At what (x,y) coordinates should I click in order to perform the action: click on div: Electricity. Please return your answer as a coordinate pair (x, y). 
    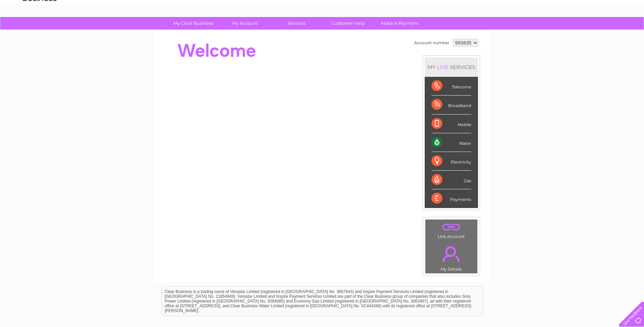
    Looking at the image, I should click on (451, 161).